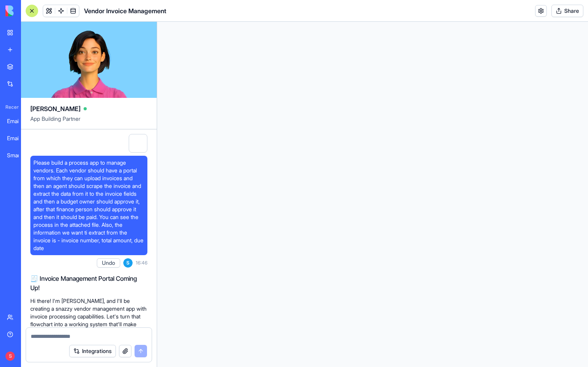 Image resolution: width=588 pixels, height=367 pixels. Describe the element at coordinates (109, 263) in the screenshot. I see `button: Undo` at that location.